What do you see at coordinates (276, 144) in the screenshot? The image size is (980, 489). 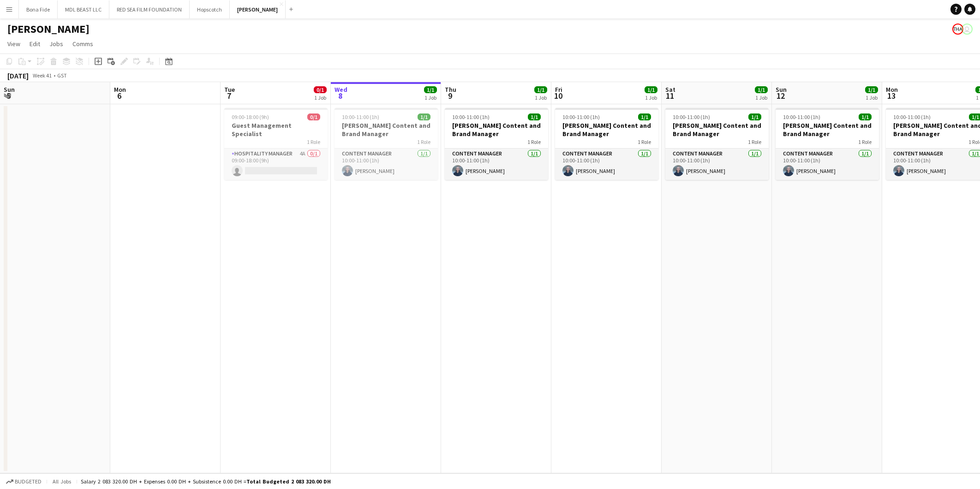 I see `div: 09:00-18:00 (9h)0/1Guest Management Specialist1 RoleHospitality Manager4A0/109:00-18:00 (9h)` at bounding box center [276, 144].